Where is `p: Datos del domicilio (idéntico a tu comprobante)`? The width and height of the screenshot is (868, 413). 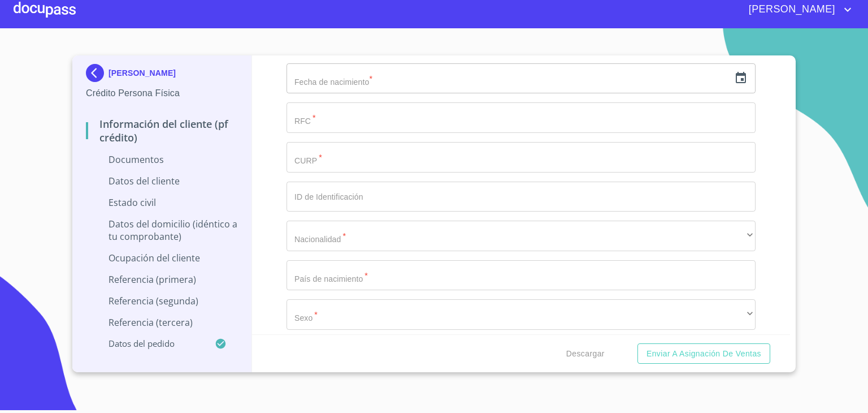 p: Datos del domicilio (idéntico a tu comprobante) is located at coordinates (162, 230).